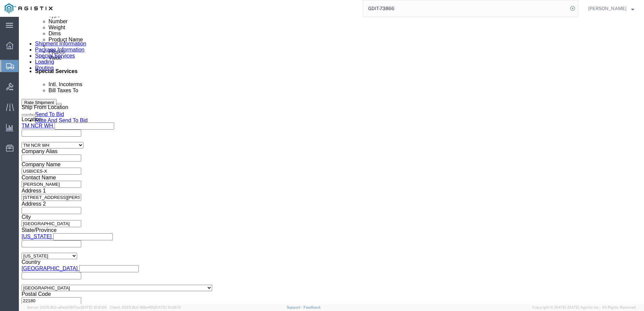  What do you see at coordinates (607, 9) in the screenshot?
I see `span: Dylan Jewell` at bounding box center [607, 9].